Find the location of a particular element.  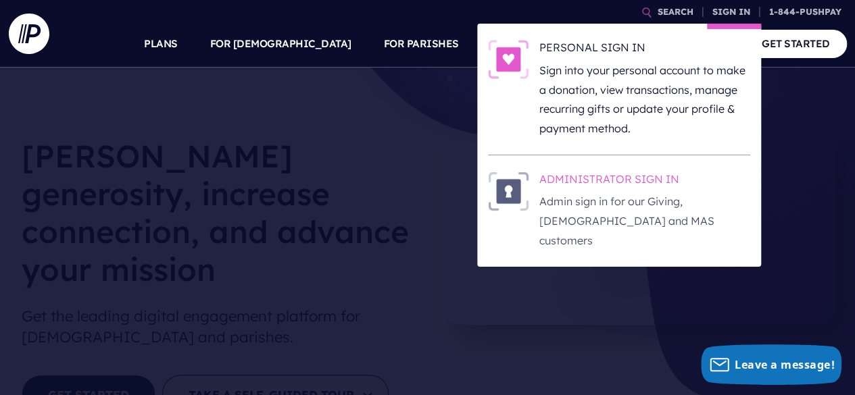

img: PERSONAL SIGN IN - Illustration is located at coordinates (508, 59).